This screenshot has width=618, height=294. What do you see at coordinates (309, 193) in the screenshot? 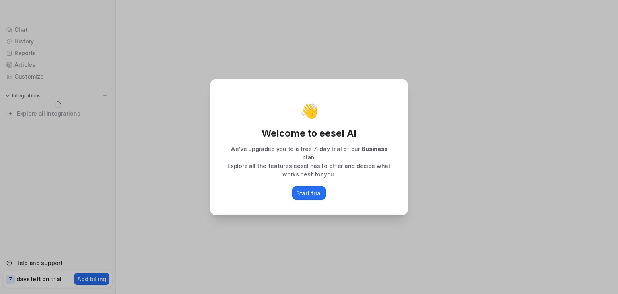
I see `button: Start trial` at bounding box center [309, 193].